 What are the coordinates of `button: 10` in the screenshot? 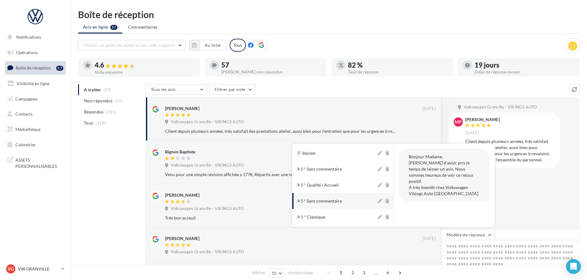 It's located at (277, 273).